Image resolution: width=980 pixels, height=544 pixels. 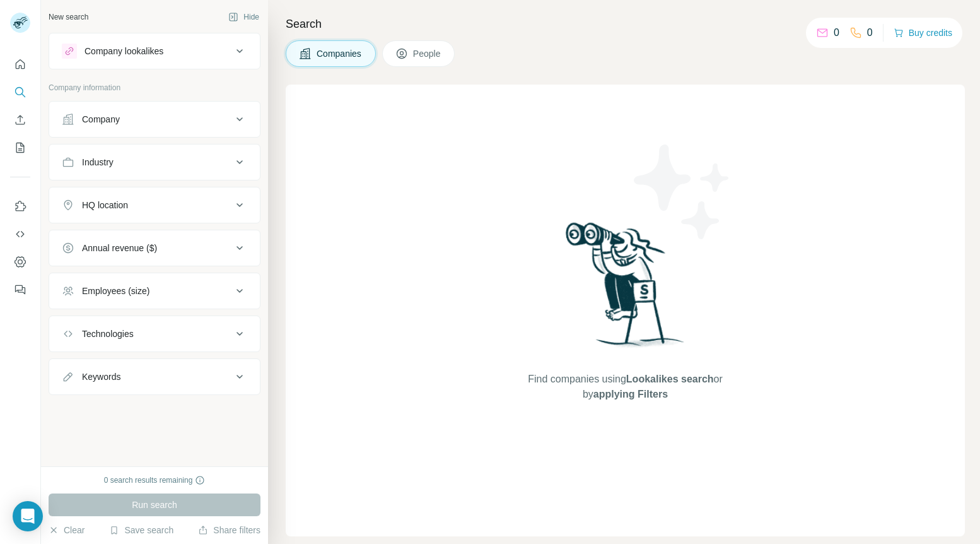 I want to click on button: Annual revenue ($), so click(x=154, y=248).